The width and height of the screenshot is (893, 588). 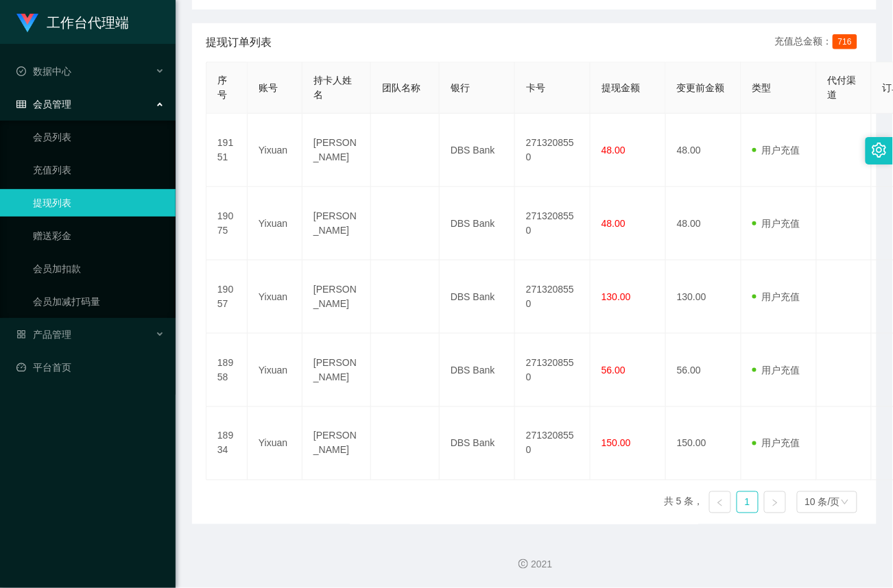 What do you see at coordinates (616, 297) in the screenshot?
I see `span: 130.00` at bounding box center [616, 297].